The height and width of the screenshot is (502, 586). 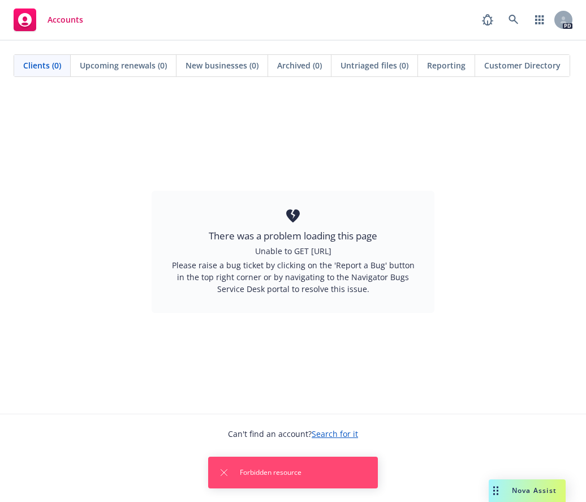 I want to click on a: Search, so click(x=514, y=20).